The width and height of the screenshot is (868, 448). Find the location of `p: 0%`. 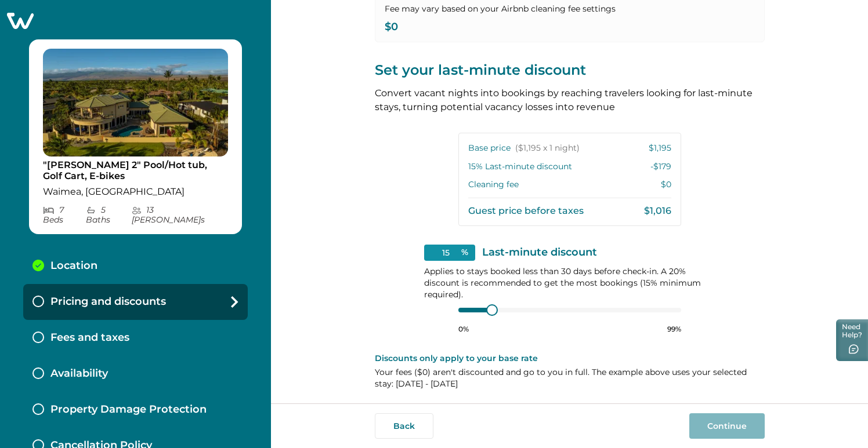

p: 0% is located at coordinates (464, 330).